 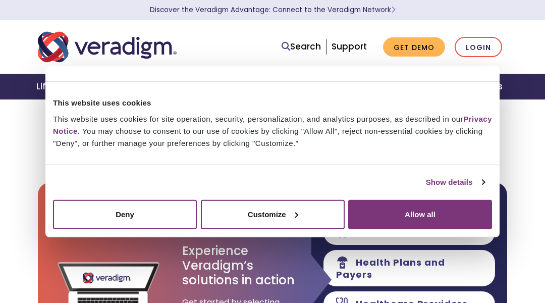 I want to click on a: Support, so click(x=349, y=46).